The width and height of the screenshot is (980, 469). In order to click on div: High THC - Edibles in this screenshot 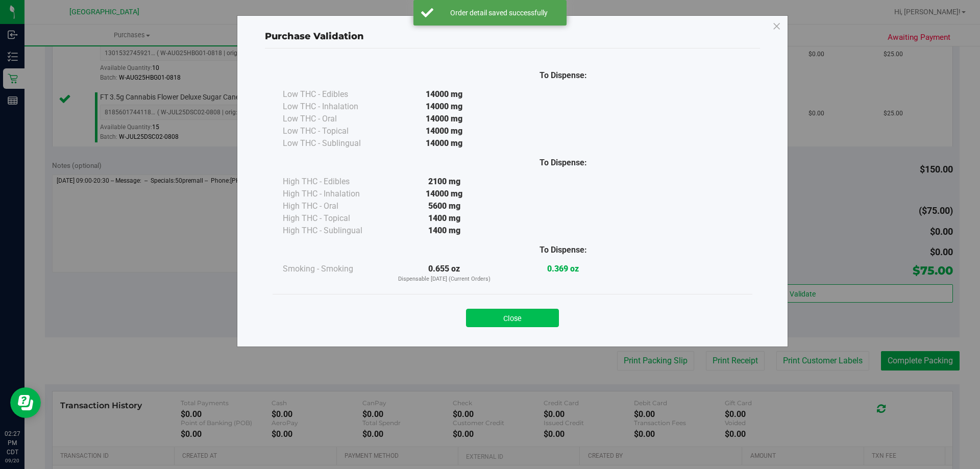, I will do `click(334, 181)`.